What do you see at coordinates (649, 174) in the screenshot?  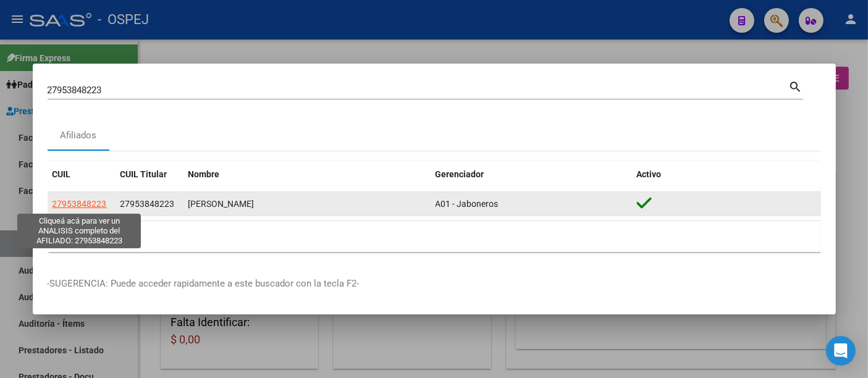 I see `span: Activo` at bounding box center [649, 174].